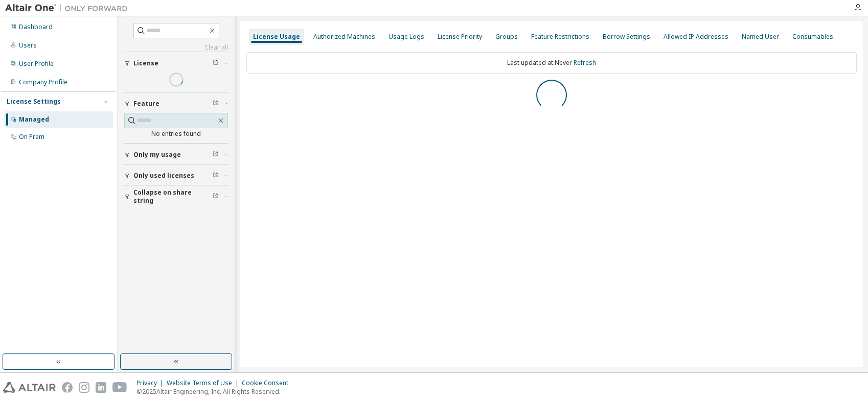  I want to click on img: instagram.svg, so click(84, 387).